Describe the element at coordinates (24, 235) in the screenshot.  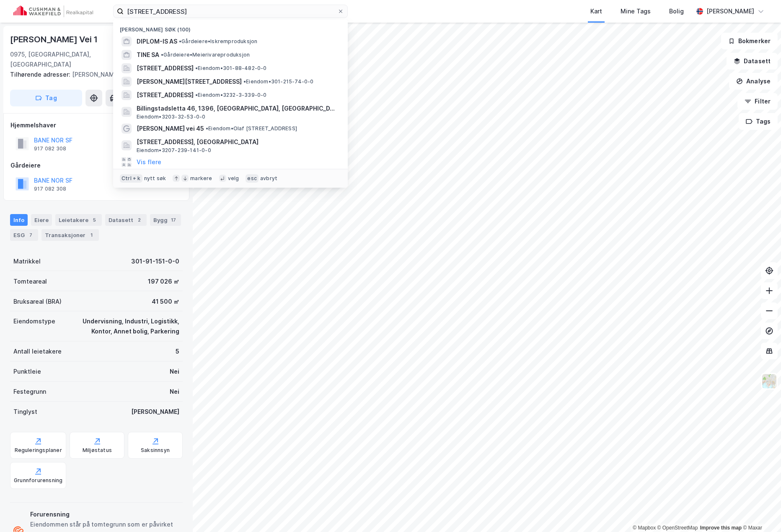
I see `div: ESG` at that location.